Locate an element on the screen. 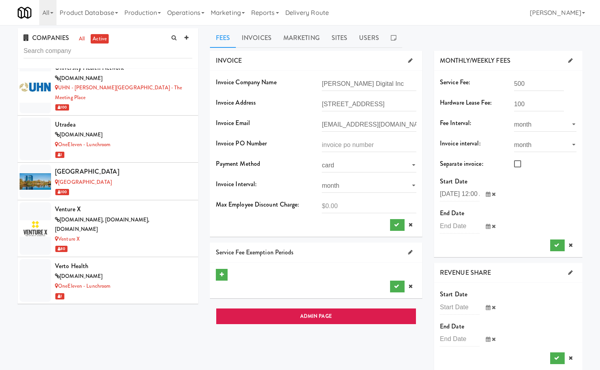 The height and width of the screenshot is (370, 600). span: Separate invoice: is located at coordinates (461, 164).